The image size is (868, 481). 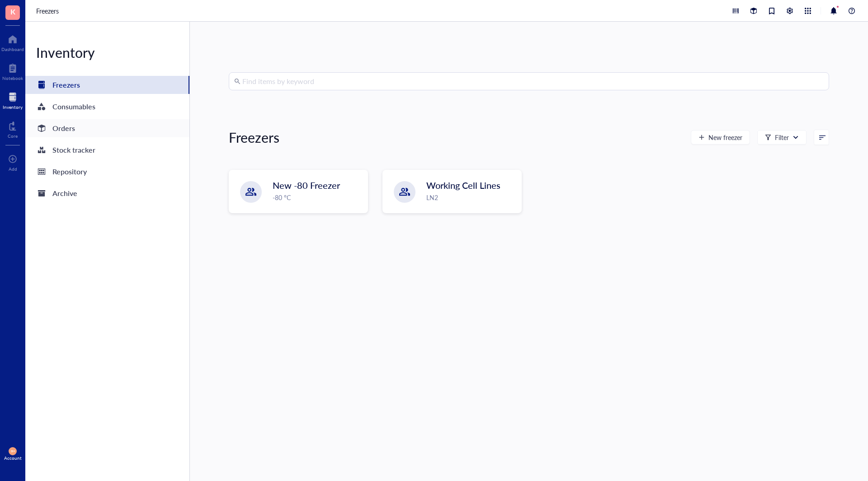 What do you see at coordinates (13, 451) in the screenshot?
I see `span: DM` at bounding box center [13, 451].